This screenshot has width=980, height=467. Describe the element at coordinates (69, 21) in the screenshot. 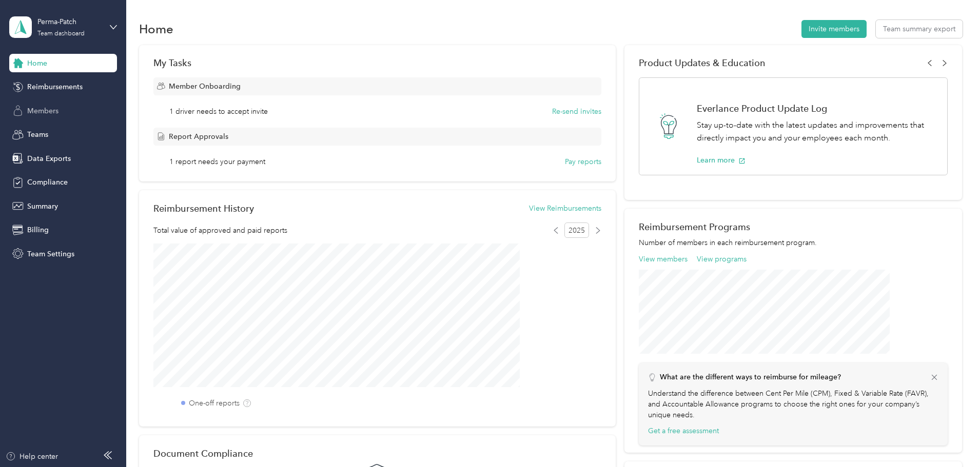

I see `div: Perma-Patch` at that location.